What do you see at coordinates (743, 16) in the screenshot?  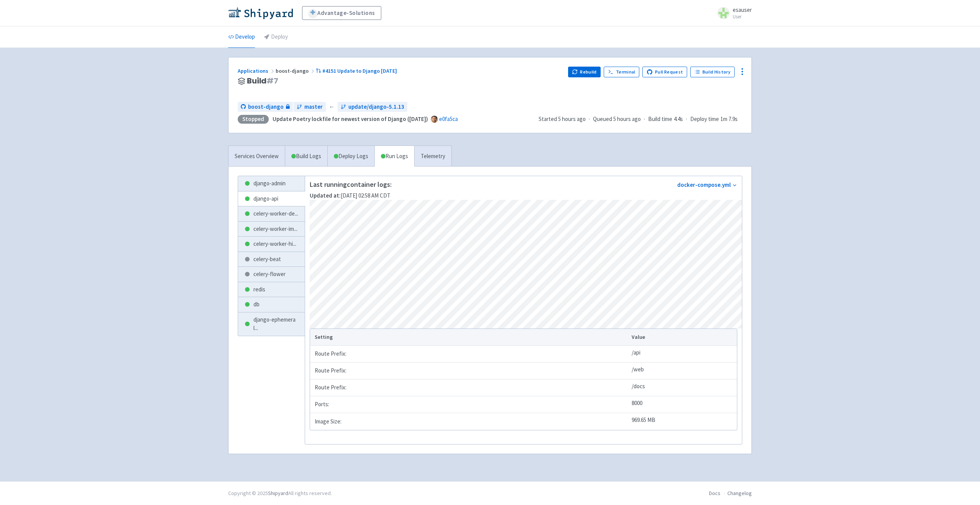 I see `small: User` at bounding box center [743, 16].